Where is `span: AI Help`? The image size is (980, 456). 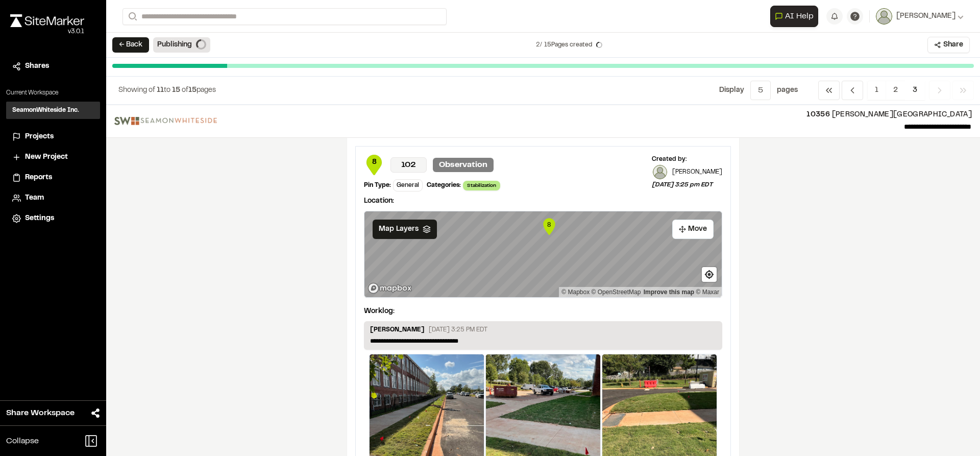 span: AI Help is located at coordinates (799, 16).